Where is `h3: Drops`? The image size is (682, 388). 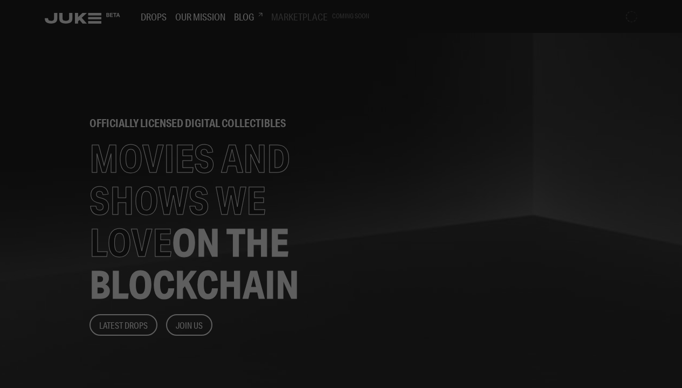
h3: Drops is located at coordinates (154, 17).